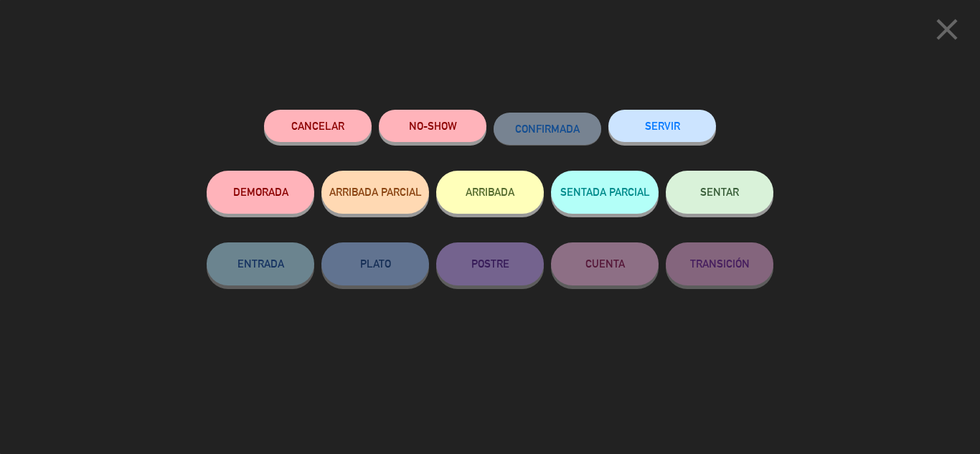 The height and width of the screenshot is (454, 980). I want to click on span: ARRIBADA PARCIAL, so click(375, 192).